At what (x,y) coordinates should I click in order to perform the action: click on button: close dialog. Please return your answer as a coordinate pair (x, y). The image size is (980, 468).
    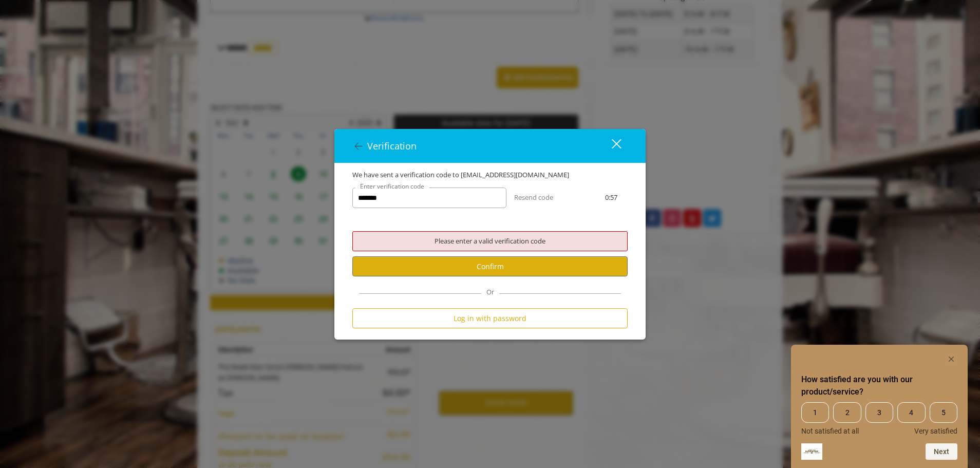
    Looking at the image, I should click on (610, 146).